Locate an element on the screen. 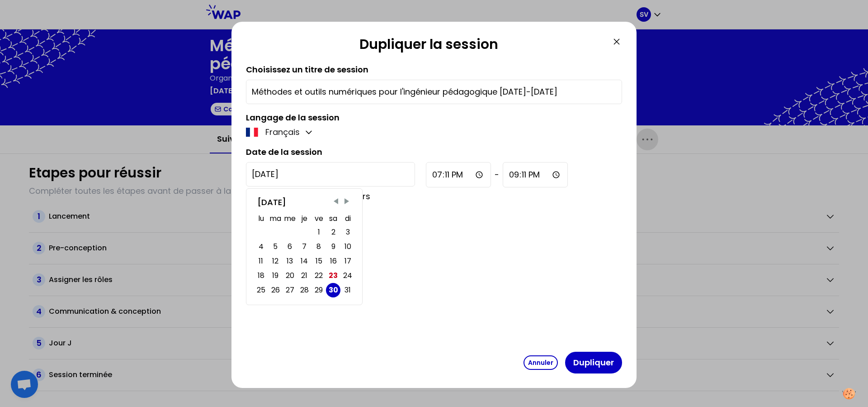 Image resolution: width=868 pixels, height=407 pixels. div: 21 is located at coordinates (305, 275).